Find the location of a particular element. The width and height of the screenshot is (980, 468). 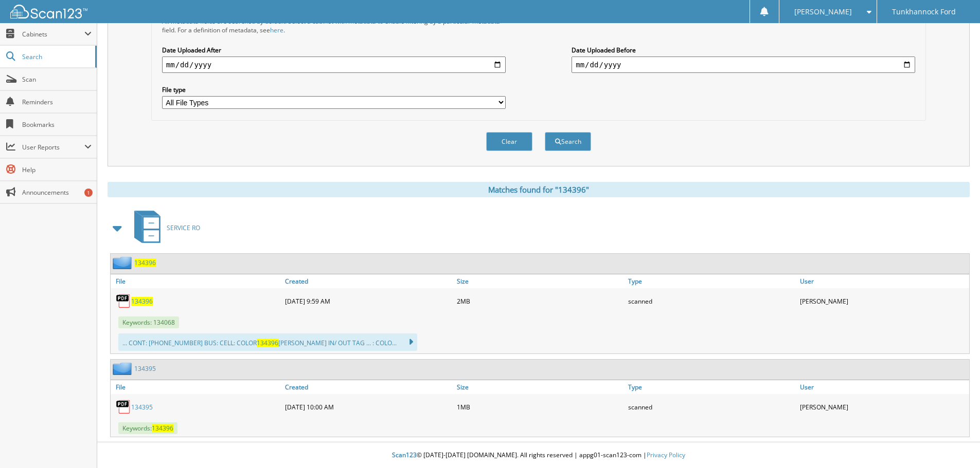

button: Search is located at coordinates (568, 141).